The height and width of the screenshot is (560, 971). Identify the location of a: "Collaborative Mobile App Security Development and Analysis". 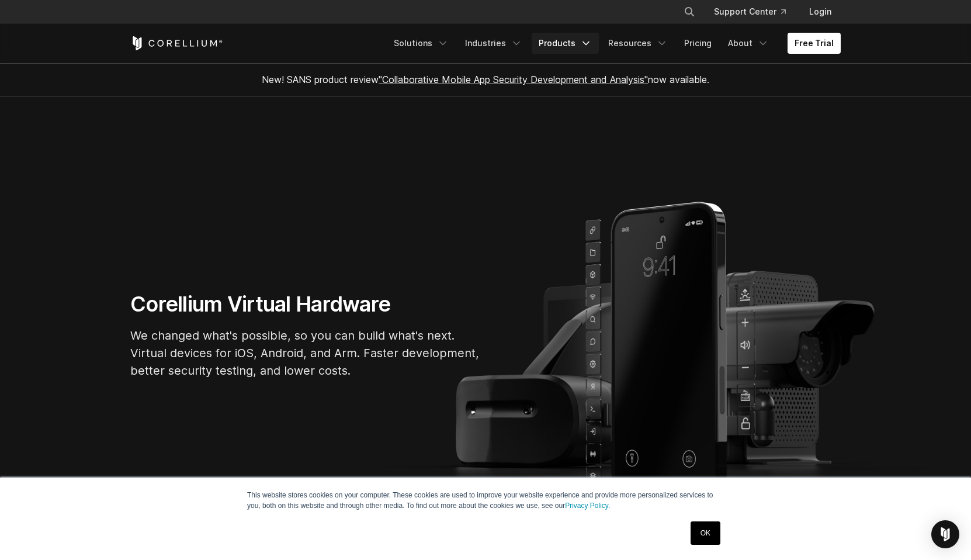
(513, 79).